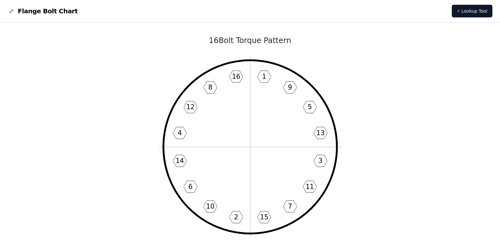  What do you see at coordinates (320, 133) in the screenshot?
I see `text: 13` at bounding box center [320, 133].